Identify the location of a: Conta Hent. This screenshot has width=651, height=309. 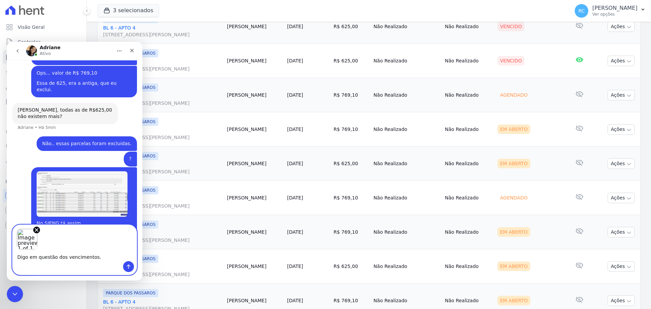
(43, 210).